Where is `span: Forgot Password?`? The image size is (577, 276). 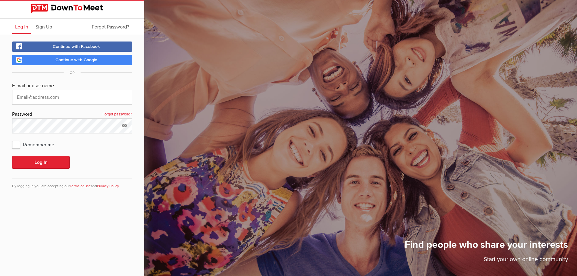 span: Forgot Password? is located at coordinates (110, 27).